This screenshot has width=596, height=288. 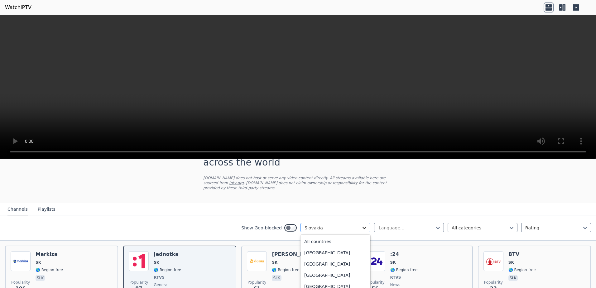 What do you see at coordinates (376, 261) in the screenshot?
I see `img: :24` at bounding box center [376, 261].